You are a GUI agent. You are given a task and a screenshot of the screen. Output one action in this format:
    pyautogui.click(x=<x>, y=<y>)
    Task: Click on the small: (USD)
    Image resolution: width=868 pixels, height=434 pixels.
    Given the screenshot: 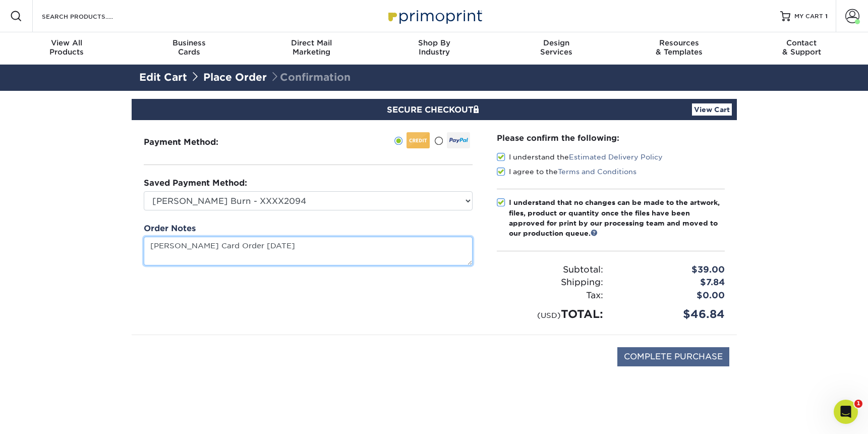 What is the action you would take?
    pyautogui.click(x=549, y=315)
    